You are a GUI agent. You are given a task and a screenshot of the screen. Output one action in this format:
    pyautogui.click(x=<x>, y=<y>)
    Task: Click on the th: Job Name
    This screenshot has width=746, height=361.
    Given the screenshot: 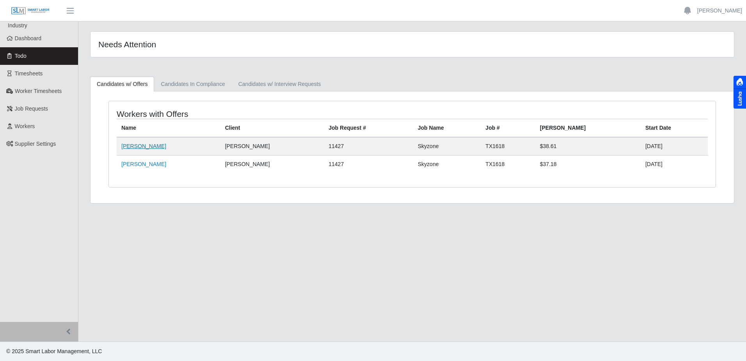 What is the action you would take?
    pyautogui.click(x=447, y=128)
    